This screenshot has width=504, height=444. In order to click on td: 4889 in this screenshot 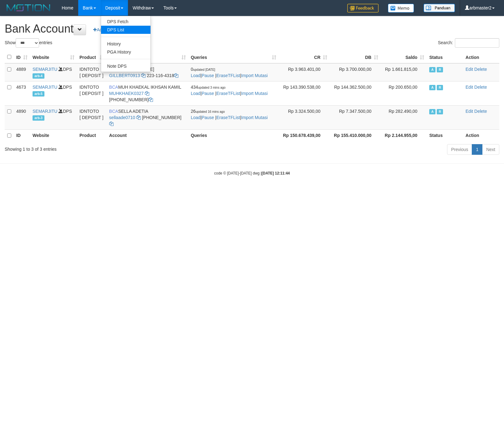, I will do `click(22, 72)`.